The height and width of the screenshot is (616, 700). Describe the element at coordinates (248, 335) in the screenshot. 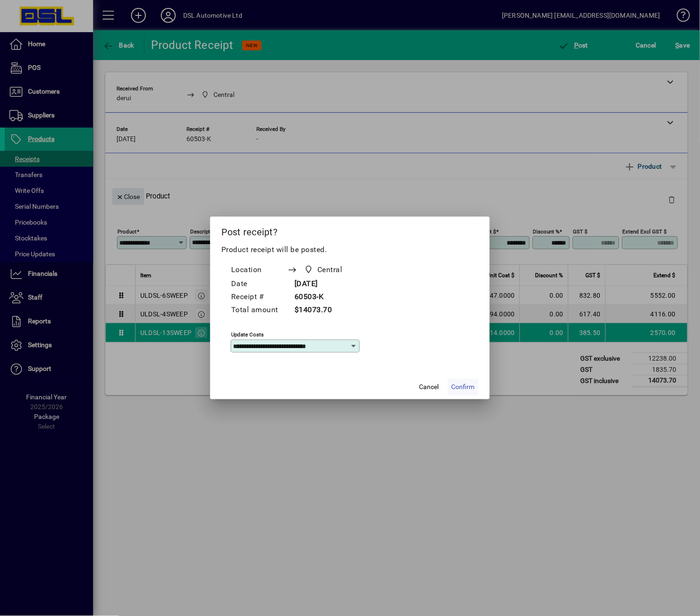

I see `mat-label: Update costs` at that location.